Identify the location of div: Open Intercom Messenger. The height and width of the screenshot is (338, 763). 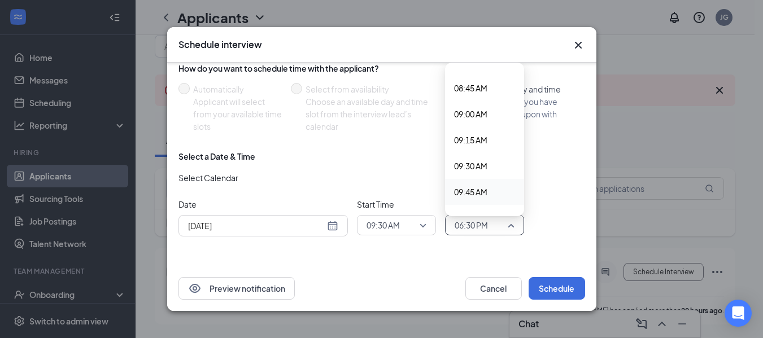
(738, 313).